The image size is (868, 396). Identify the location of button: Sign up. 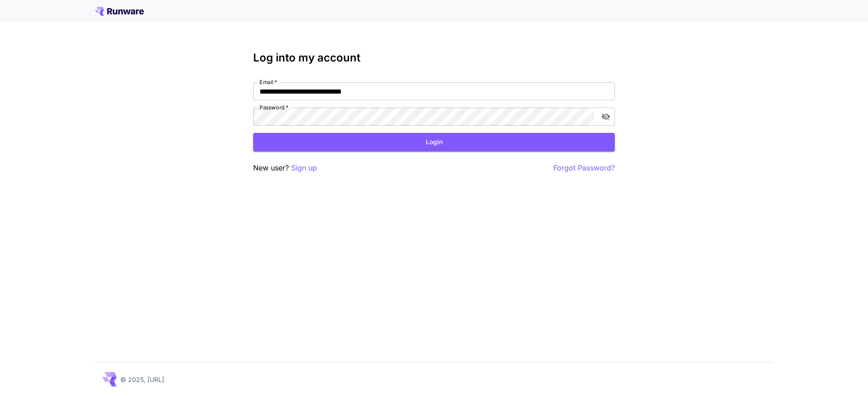
(304, 168).